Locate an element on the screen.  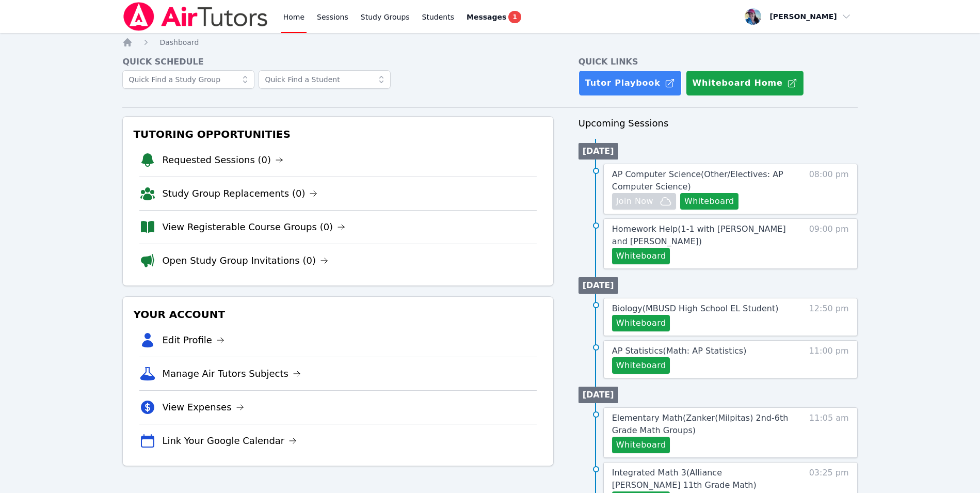
span: 09:00 pm is located at coordinates (829, 244).